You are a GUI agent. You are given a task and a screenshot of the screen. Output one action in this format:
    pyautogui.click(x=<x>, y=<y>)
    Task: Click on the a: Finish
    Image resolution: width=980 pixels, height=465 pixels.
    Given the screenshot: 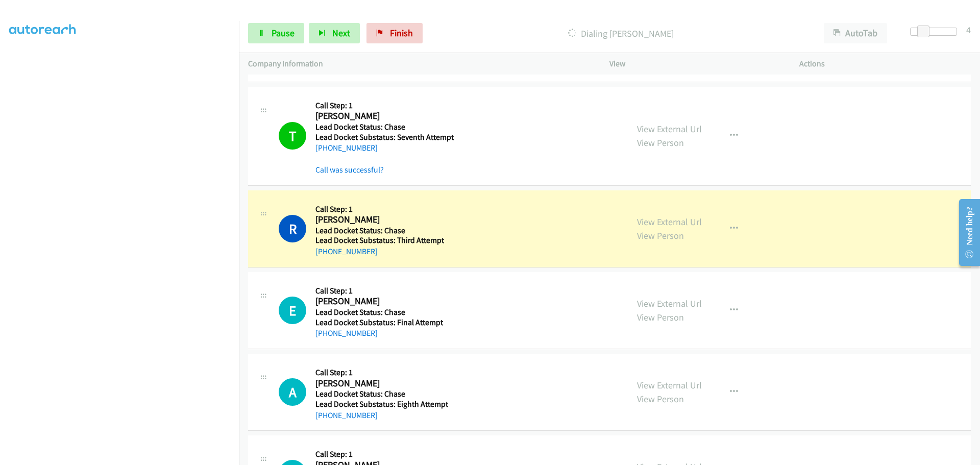 What is the action you would take?
    pyautogui.click(x=394, y=33)
    